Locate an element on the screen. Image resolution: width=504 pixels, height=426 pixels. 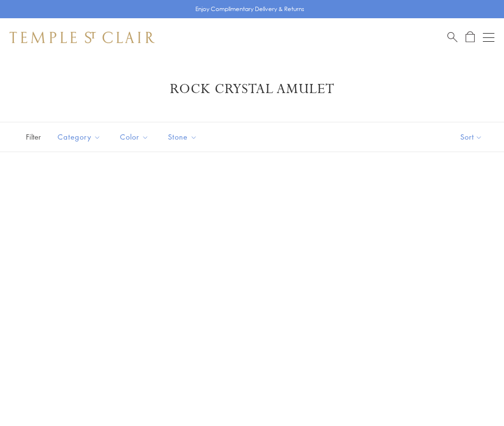
h1: Rock Crystal Amulet is located at coordinates (252, 90).